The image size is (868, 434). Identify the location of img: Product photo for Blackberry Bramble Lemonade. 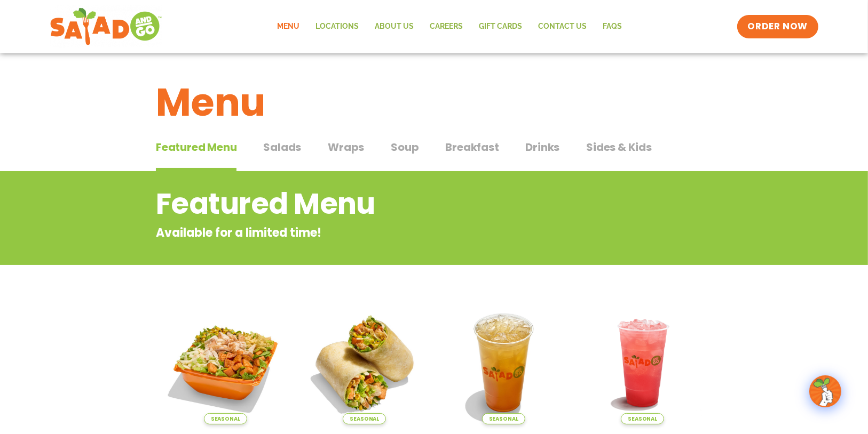
(643, 363).